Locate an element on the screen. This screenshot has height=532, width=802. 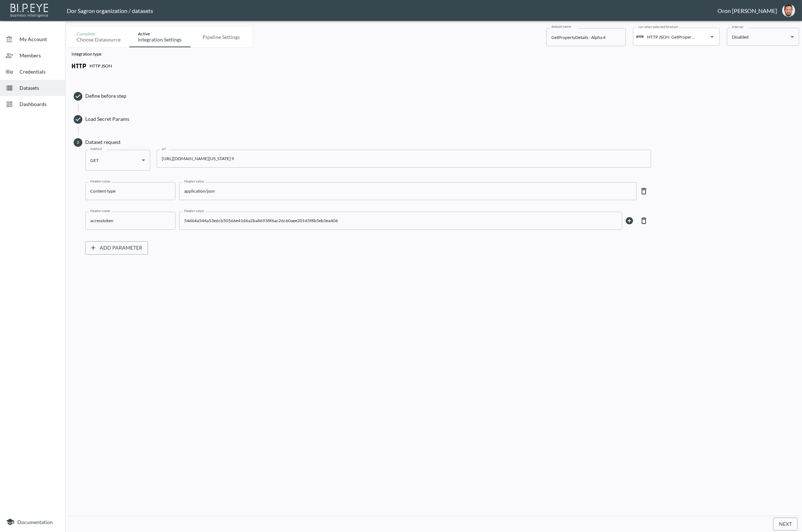
div: Integration settings is located at coordinates (160, 40).